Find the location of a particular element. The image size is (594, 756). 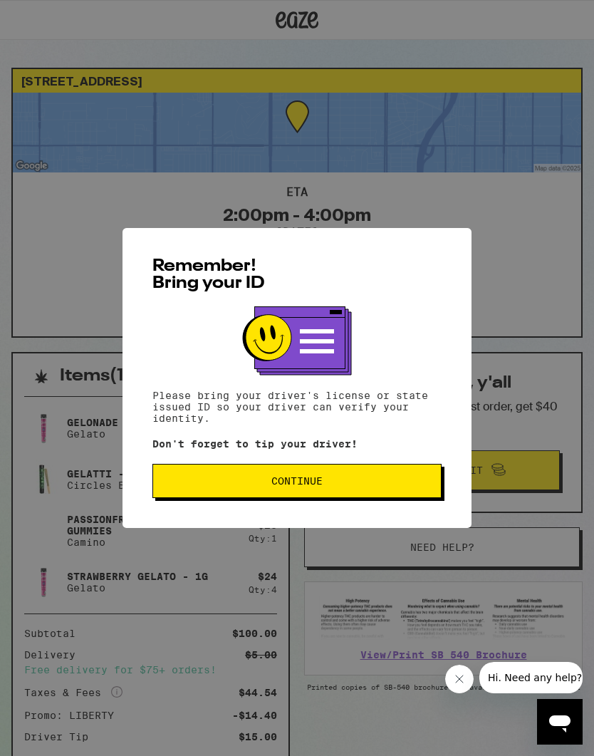

p: Please bring your driver's license or state issued ID so your driver can verify your identity. is located at coordinates (297, 407).